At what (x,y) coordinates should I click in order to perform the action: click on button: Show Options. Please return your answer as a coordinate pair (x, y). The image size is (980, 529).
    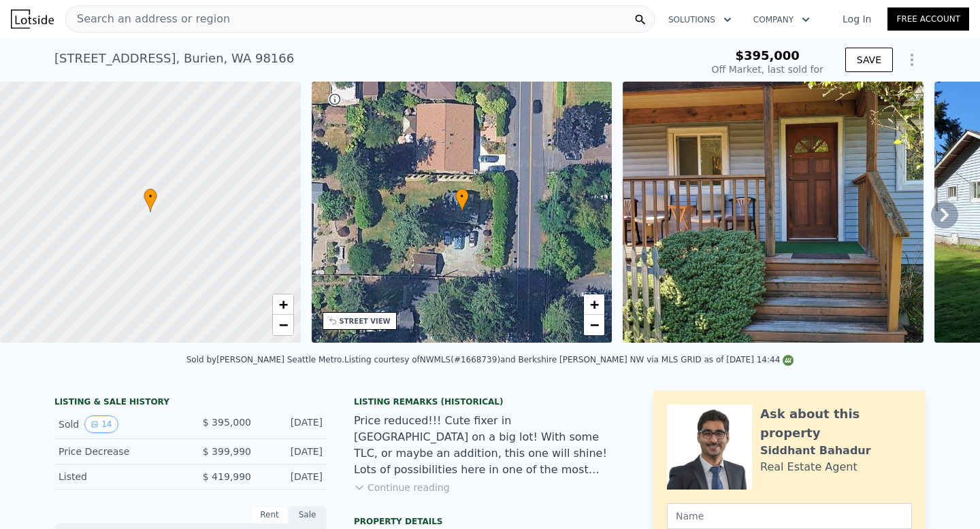
    Looking at the image, I should click on (912, 60).